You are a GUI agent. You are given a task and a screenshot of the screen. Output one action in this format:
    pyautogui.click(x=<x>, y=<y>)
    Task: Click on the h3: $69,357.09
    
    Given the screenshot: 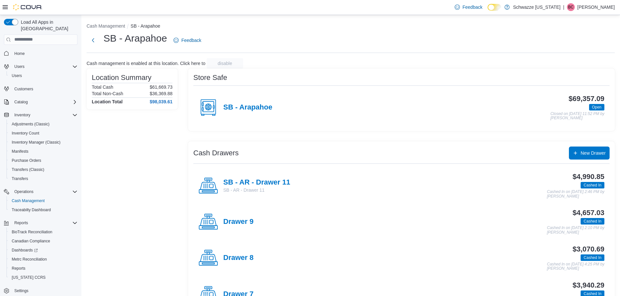 What is the action you would take?
    pyautogui.click(x=586, y=99)
    